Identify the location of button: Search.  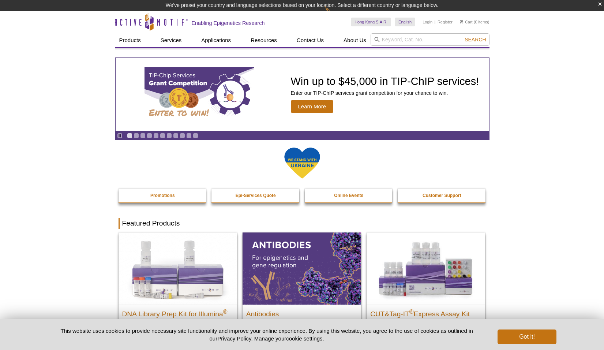
(475, 40).